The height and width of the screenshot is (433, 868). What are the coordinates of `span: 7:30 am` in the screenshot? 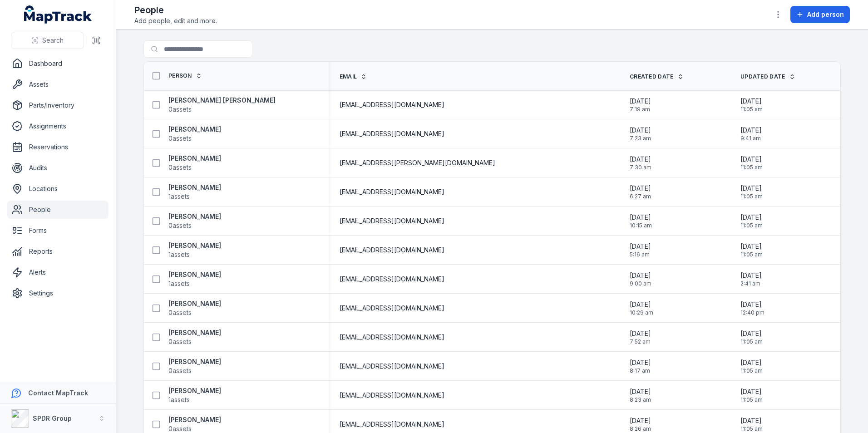 It's located at (641, 168).